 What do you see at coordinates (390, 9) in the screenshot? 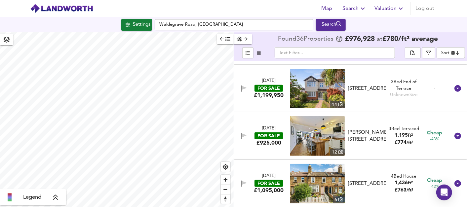
I see `span: Valuation` at bounding box center [390, 9].